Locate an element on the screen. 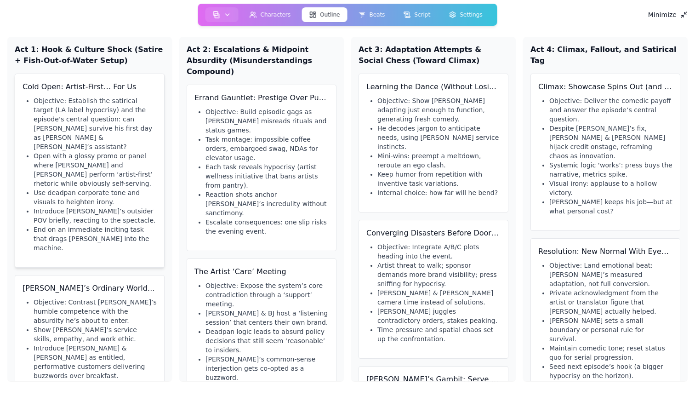 This screenshot has width=695, height=396. li: Keep humor from repetition with inventive task variations. is located at coordinates (439, 179).